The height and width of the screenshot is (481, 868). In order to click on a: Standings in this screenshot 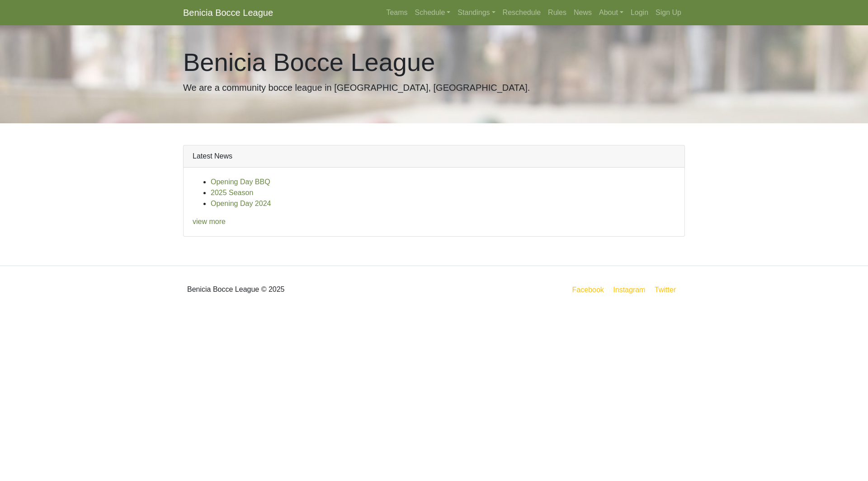, I will do `click(476, 13)`.